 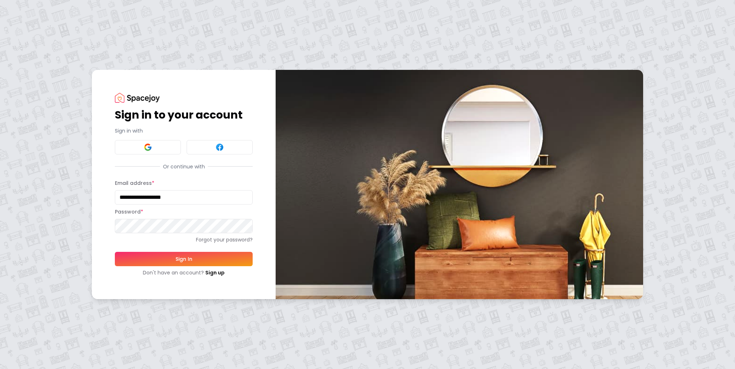 What do you see at coordinates (137, 98) in the screenshot?
I see `img: Spacejoy Logo` at bounding box center [137, 98].